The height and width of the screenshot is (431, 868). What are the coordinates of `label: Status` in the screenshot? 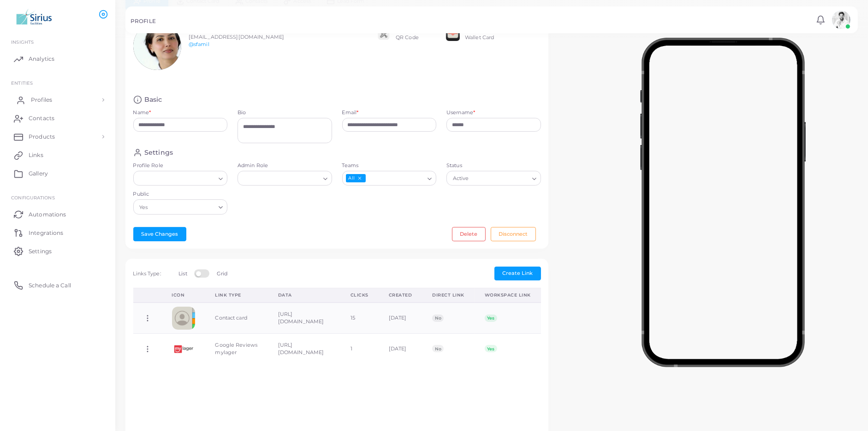 It's located at (494, 166).